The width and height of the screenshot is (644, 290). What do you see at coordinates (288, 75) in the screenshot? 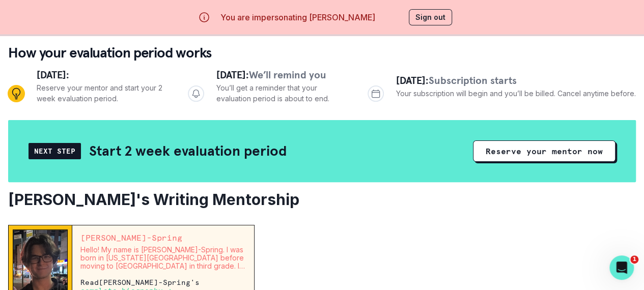
I see `span: We’ll remind you` at bounding box center [288, 75].